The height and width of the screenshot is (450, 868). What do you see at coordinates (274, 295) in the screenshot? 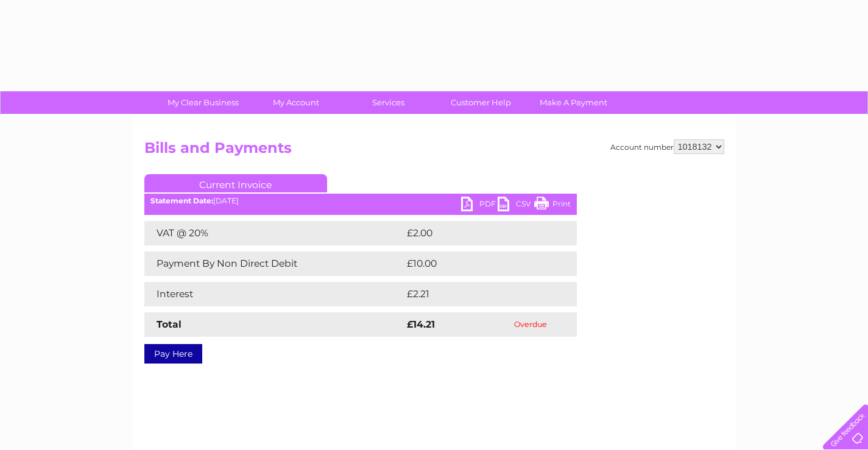
I see `td: Interest` at bounding box center [274, 295].